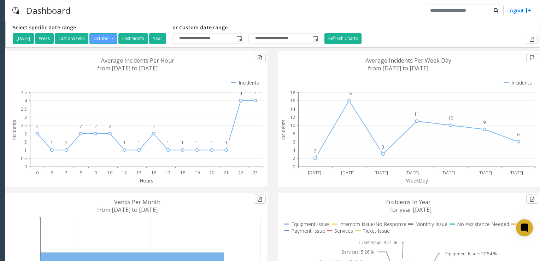  Describe the element at coordinates (197, 173) in the screenshot. I see `text: 19` at that location.